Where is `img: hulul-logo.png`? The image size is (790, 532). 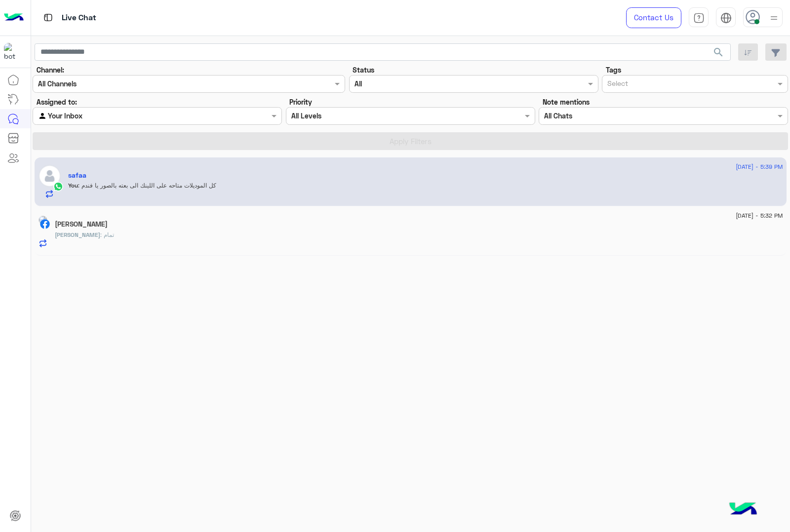
img: hulul-logo.png is located at coordinates (743, 509).